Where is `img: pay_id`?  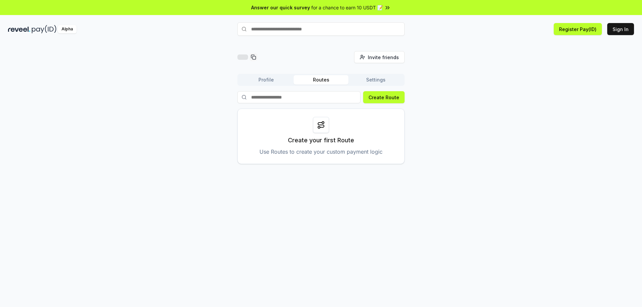
img: pay_id is located at coordinates (44, 29).